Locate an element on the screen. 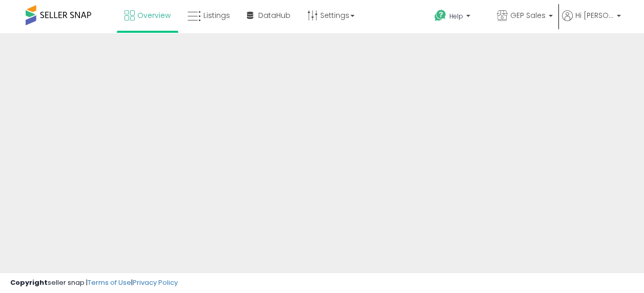 Image resolution: width=644 pixels, height=293 pixels. span: Listings is located at coordinates (216, 16).